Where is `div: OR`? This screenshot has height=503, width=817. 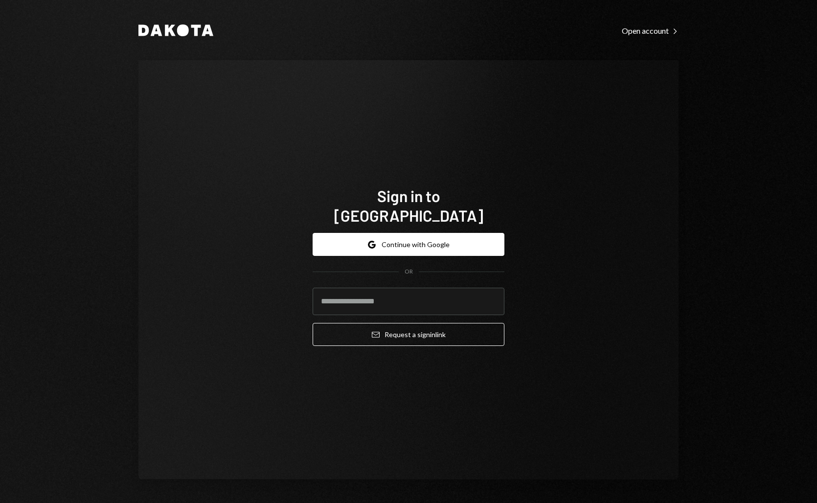
div: OR is located at coordinates (409, 272).